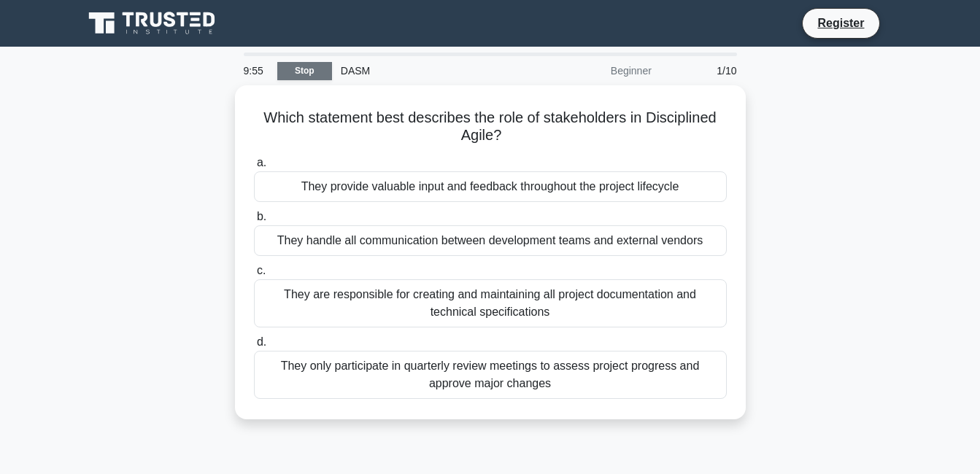 This screenshot has height=474, width=980. Describe the element at coordinates (490, 375) in the screenshot. I see `div: They only participate in quarterly review meetings to assess project progress and approve major c...` at that location.